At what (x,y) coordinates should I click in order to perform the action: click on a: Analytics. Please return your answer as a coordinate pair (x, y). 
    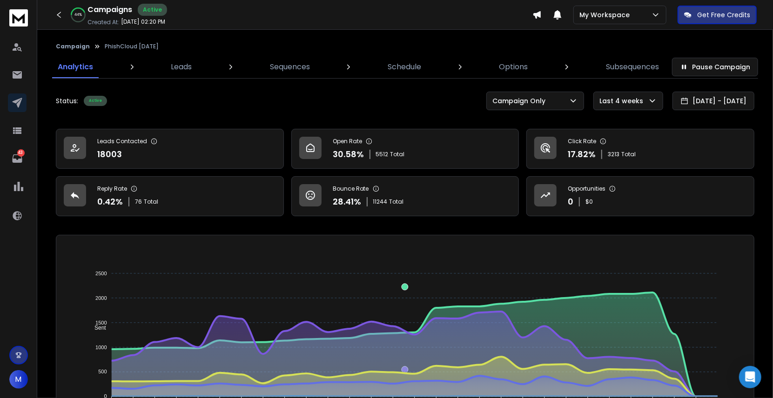
    Looking at the image, I should click on (75, 67).